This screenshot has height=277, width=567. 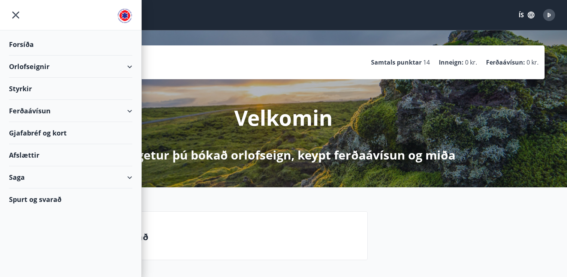 I want to click on img: union_logo, so click(x=125, y=16).